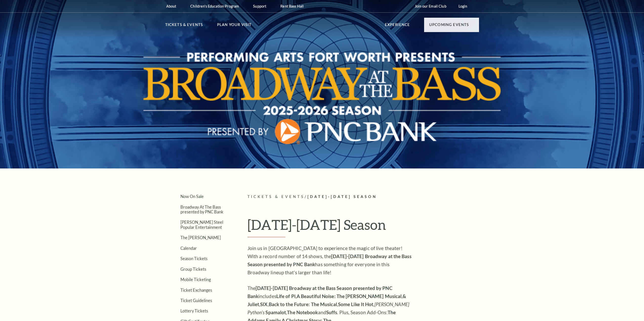  Describe the element at coordinates (327, 300) in the screenshot. I see `strong: & Juliet` at that location.